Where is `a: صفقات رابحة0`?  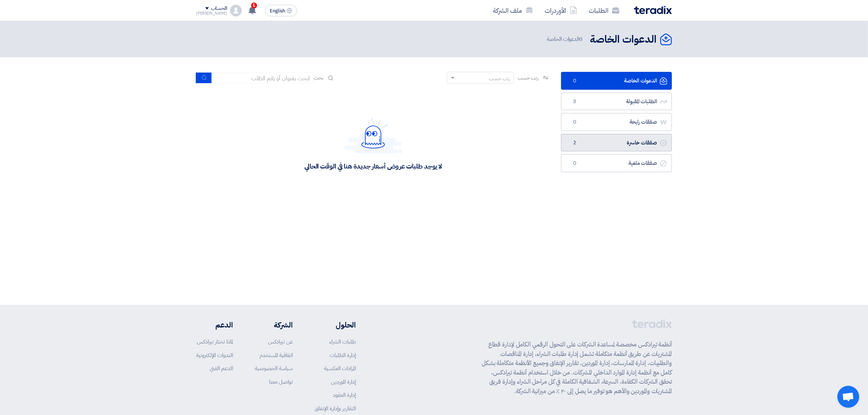
a: صفقات رابحة0 is located at coordinates (616, 122).